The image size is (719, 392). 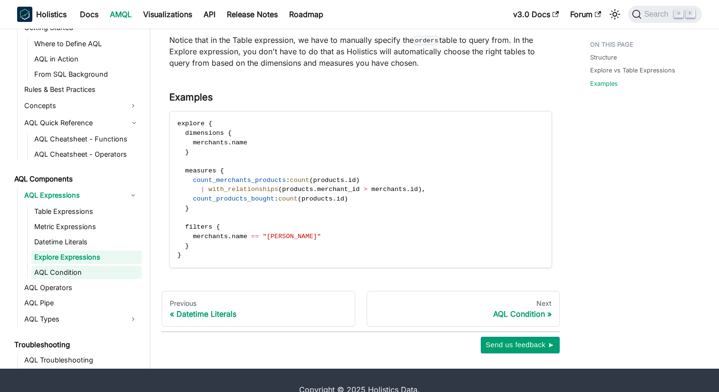 I want to click on b: Holistics, so click(x=51, y=14).